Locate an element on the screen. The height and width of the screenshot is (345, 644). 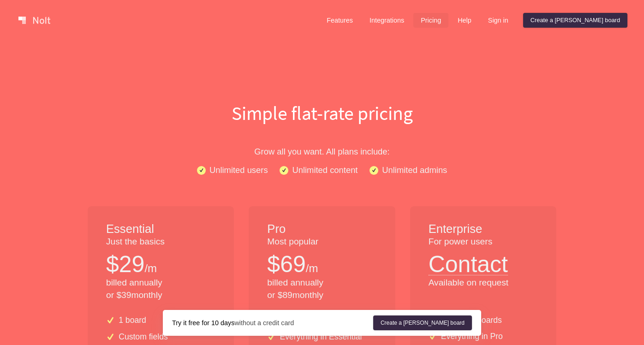
p: Just the basics is located at coordinates (160, 242).